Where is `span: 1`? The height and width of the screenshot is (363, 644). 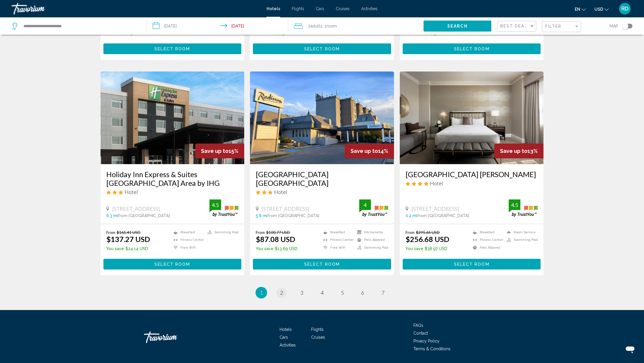
span: 1 is located at coordinates (262, 293).